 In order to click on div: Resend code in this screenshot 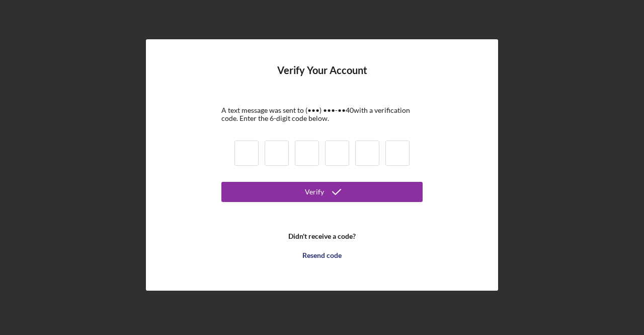, I will do `click(322, 255)`.